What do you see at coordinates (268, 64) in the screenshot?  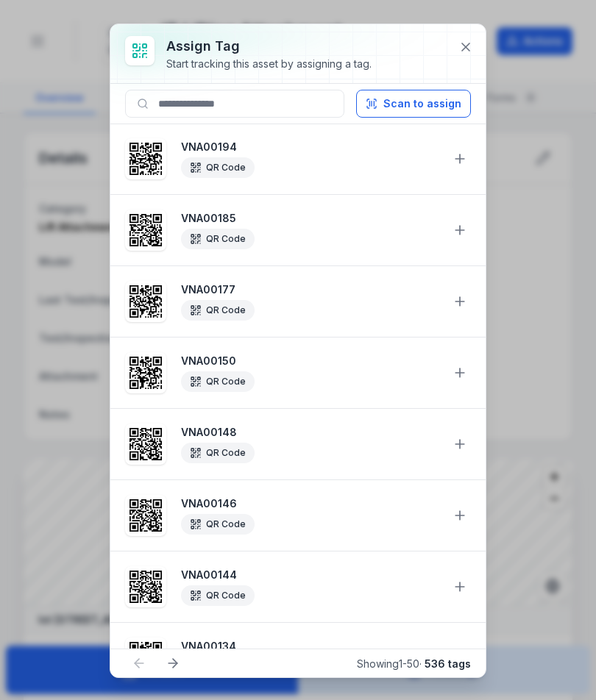 I see `div: Start tracking this asset by assigning a tag.` at bounding box center [268, 64].